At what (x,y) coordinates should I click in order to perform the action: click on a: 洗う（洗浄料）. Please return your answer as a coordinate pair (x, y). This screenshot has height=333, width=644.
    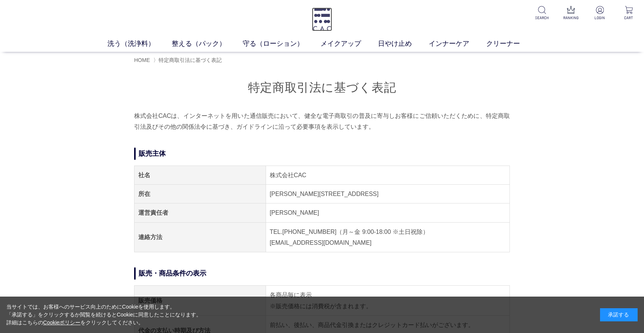
    Looking at the image, I should click on (140, 44).